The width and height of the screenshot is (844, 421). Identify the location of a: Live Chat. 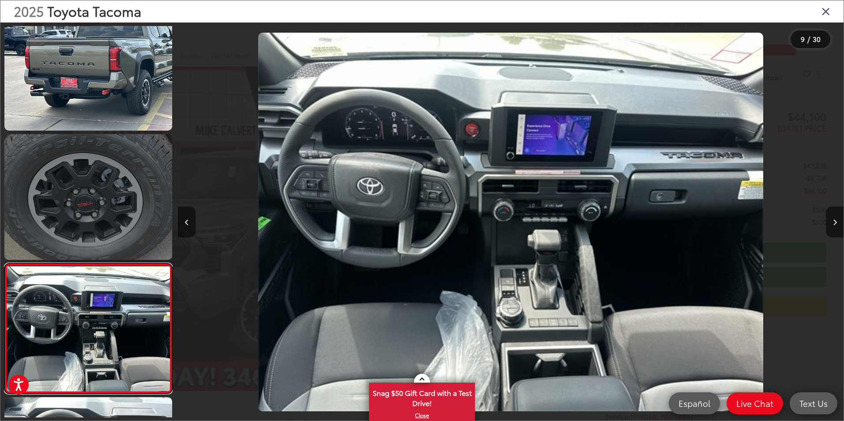
(755, 403).